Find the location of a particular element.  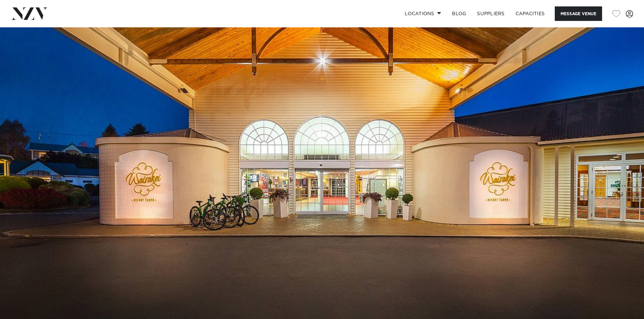

a: Capacities is located at coordinates (530, 13).